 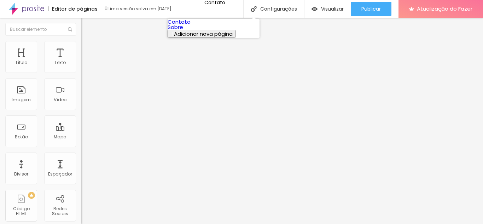 I want to click on font: Mapa, so click(x=60, y=136).